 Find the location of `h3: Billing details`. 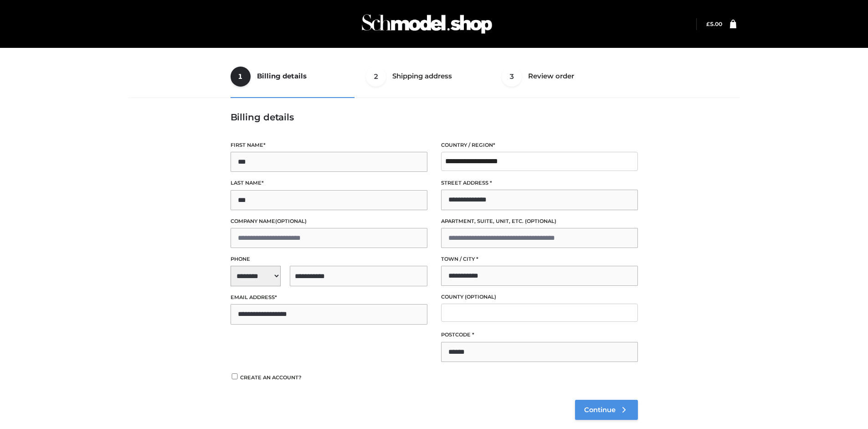

h3: Billing details is located at coordinates (435, 117).